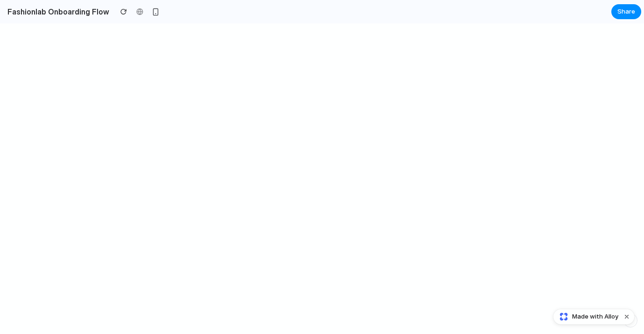 The width and height of the screenshot is (644, 334). What do you see at coordinates (627, 12) in the screenshot?
I see `button: Share` at bounding box center [627, 12].